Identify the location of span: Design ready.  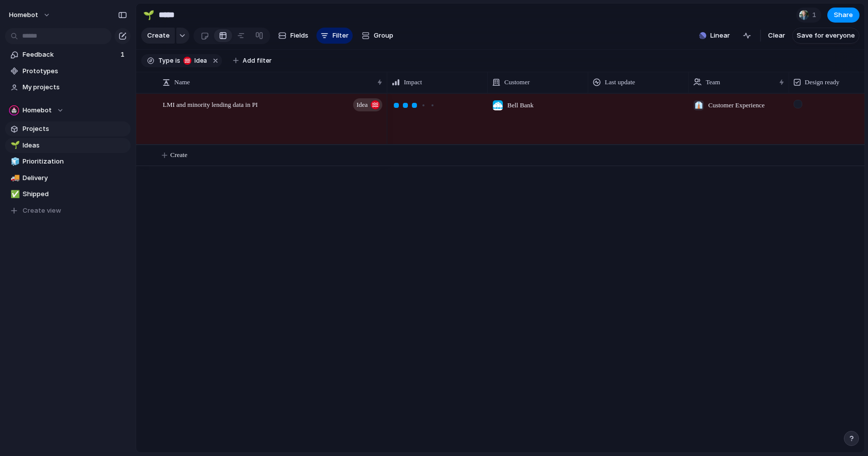
(822, 82).